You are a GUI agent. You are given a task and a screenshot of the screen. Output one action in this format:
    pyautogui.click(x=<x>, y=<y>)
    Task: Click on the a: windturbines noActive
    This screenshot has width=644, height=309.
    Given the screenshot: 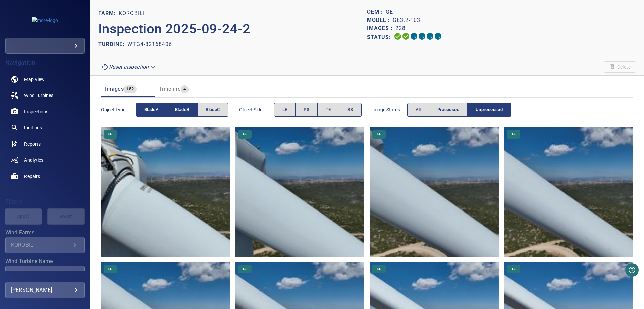 What is the action you would take?
    pyautogui.click(x=45, y=96)
    